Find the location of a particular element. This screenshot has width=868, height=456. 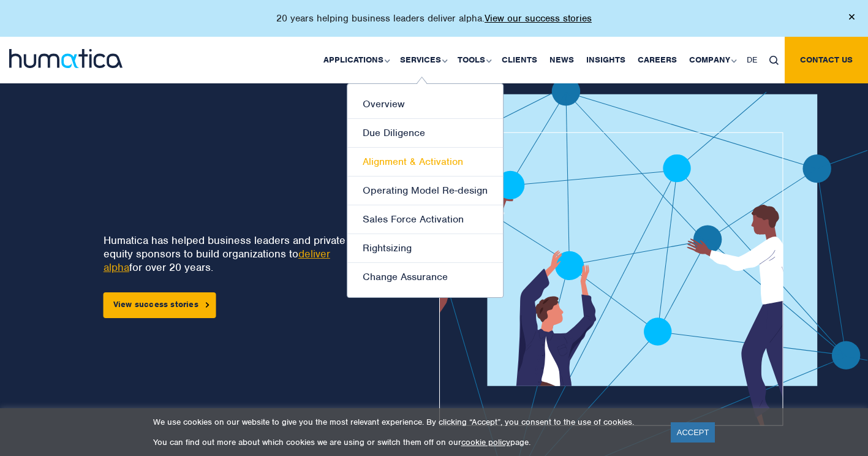

a: Overview is located at coordinates (425, 104).